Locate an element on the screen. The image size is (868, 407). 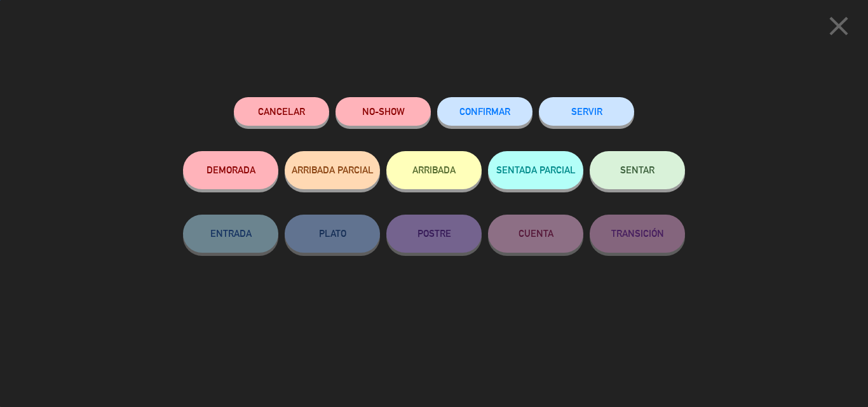
button: SENTADA PARCIAL is located at coordinates (535, 170).